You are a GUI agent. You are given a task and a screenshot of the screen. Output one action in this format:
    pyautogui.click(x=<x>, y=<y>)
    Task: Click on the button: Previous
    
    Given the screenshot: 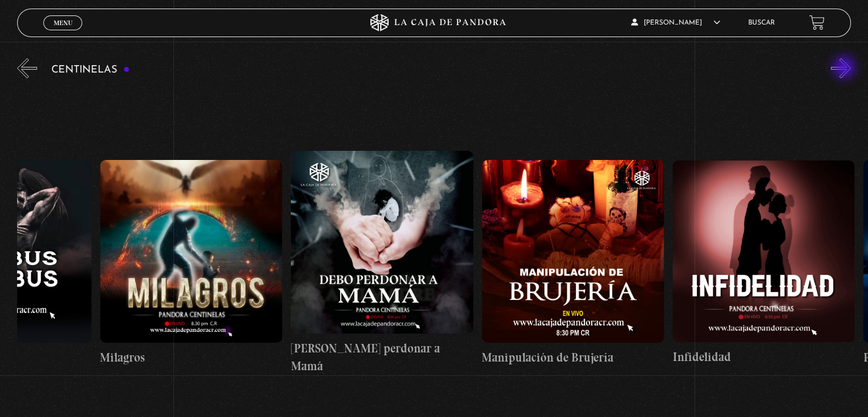 What is the action you would take?
    pyautogui.click(x=27, y=68)
    